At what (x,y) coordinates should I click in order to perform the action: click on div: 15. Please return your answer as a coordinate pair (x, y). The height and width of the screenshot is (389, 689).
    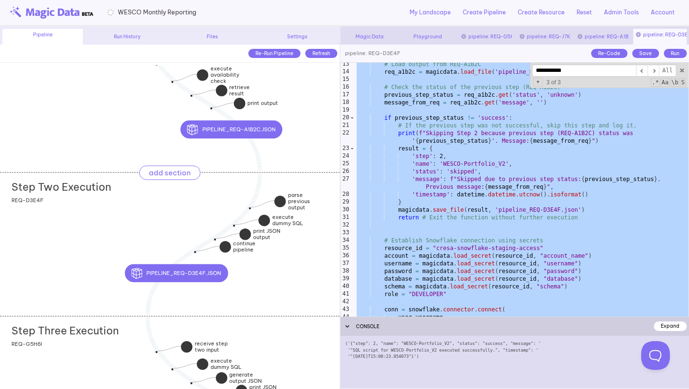
    Looking at the image, I should click on (346, 79).